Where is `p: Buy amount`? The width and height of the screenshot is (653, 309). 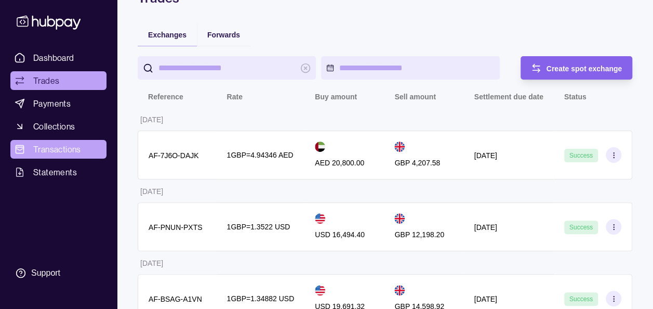 p: Buy amount is located at coordinates (336, 97).